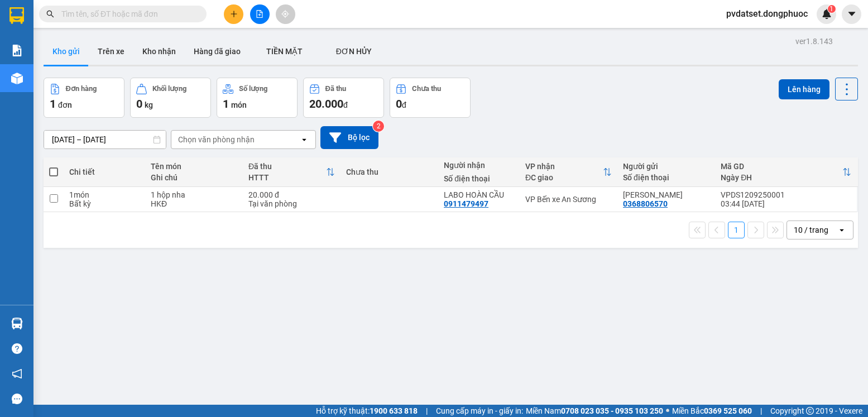 Image resolution: width=868 pixels, height=417 pixels. Describe the element at coordinates (367, 411) in the screenshot. I see `span: Hỗ trợ kỹ thuật:` at that location.